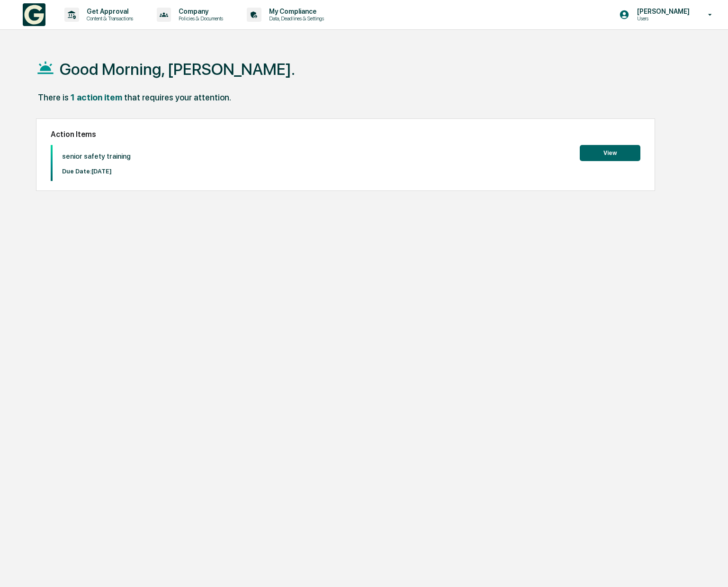  I want to click on div: 1 action item, so click(96, 97).